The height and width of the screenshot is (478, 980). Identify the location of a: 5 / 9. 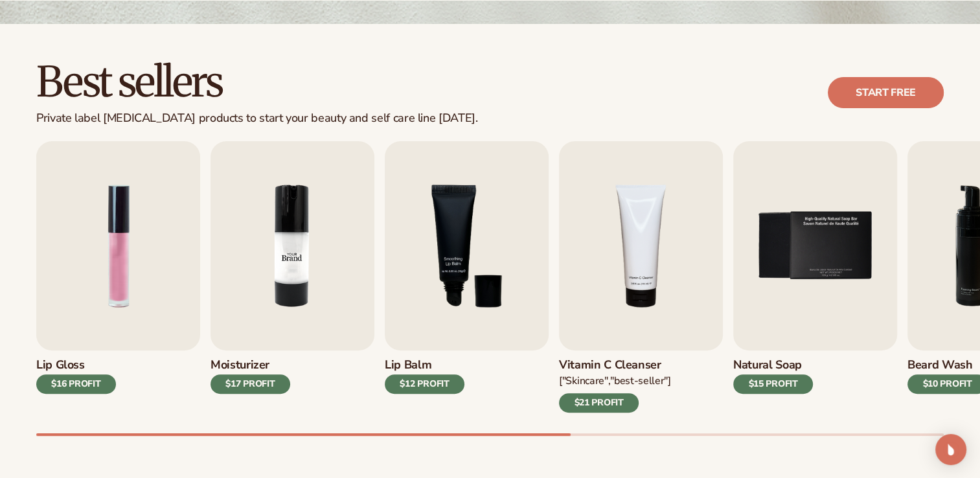
(815, 276).